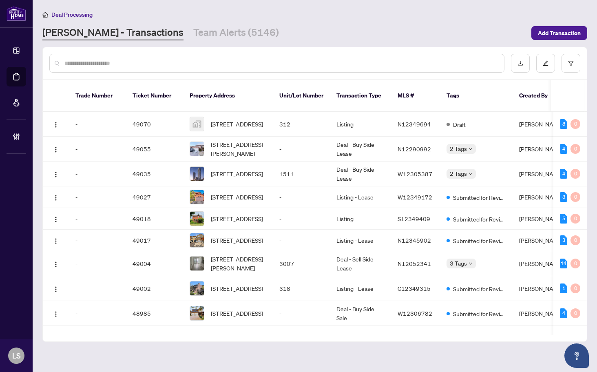 The width and height of the screenshot is (597, 372). Describe the element at coordinates (537, 96) in the screenshot. I see `th: Created By` at that location.